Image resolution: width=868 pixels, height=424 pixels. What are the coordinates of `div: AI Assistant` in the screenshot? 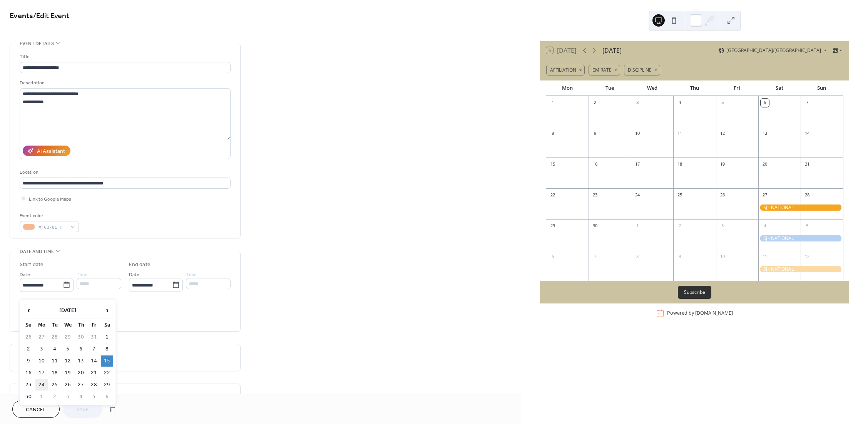 It's located at (51, 151).